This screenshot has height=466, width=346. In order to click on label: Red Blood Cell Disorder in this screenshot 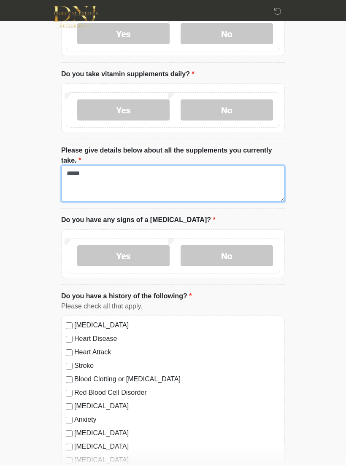, I will do `click(177, 393)`.